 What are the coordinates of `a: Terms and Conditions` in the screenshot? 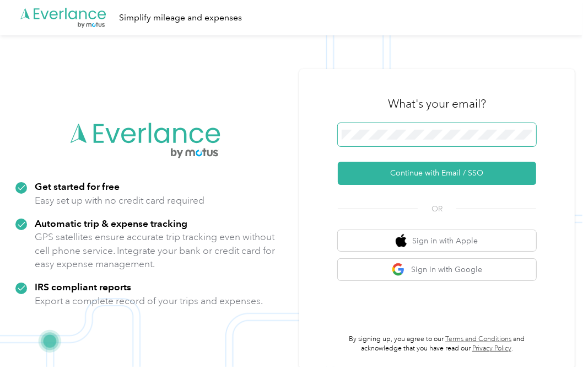 It's located at (478, 339).